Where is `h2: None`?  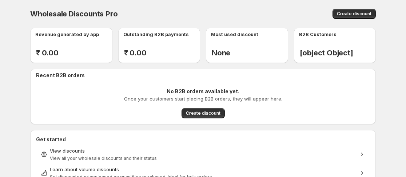
h2: None is located at coordinates (250, 53).